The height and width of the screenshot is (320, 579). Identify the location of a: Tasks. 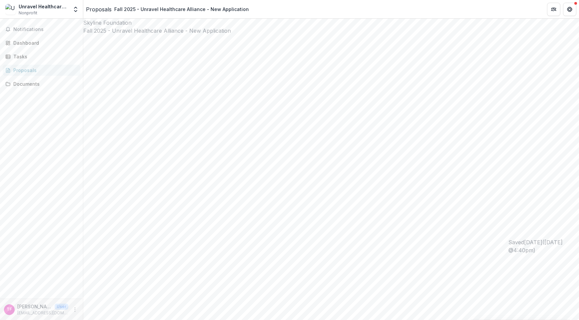
(41, 56).